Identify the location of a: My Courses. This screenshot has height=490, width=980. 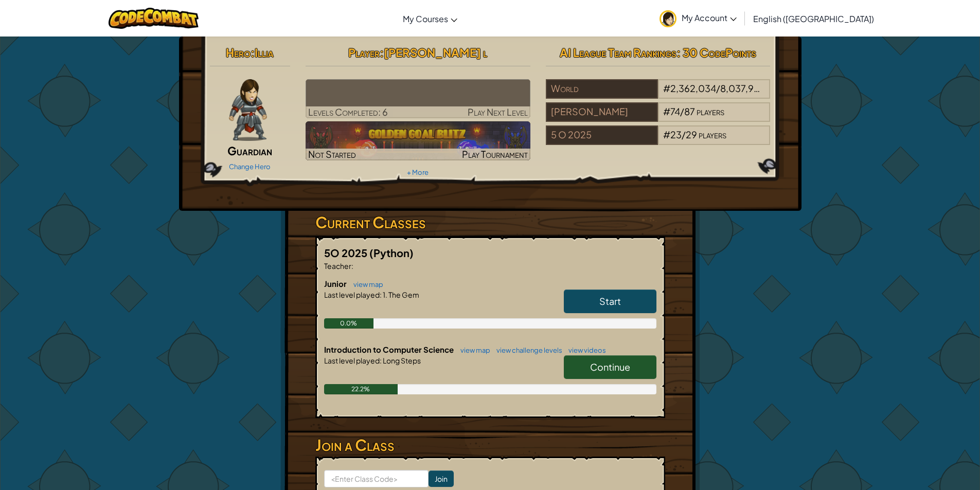
(430, 19).